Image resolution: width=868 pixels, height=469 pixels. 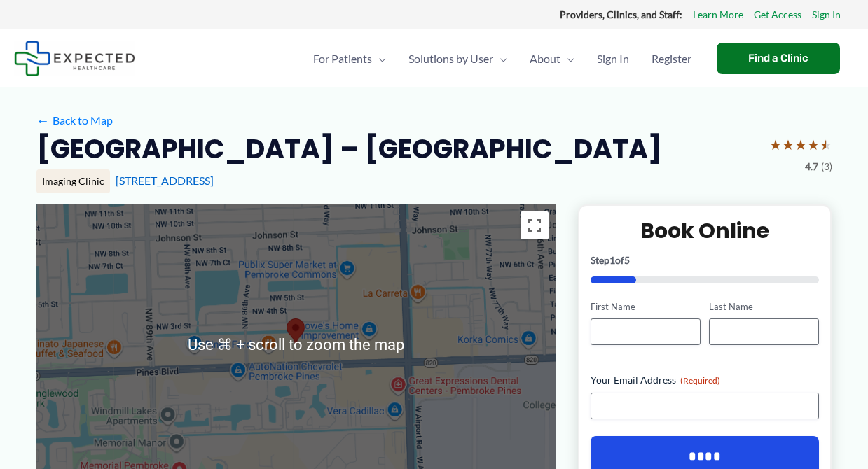 I want to click on a: ←Back to Map, so click(x=74, y=120).